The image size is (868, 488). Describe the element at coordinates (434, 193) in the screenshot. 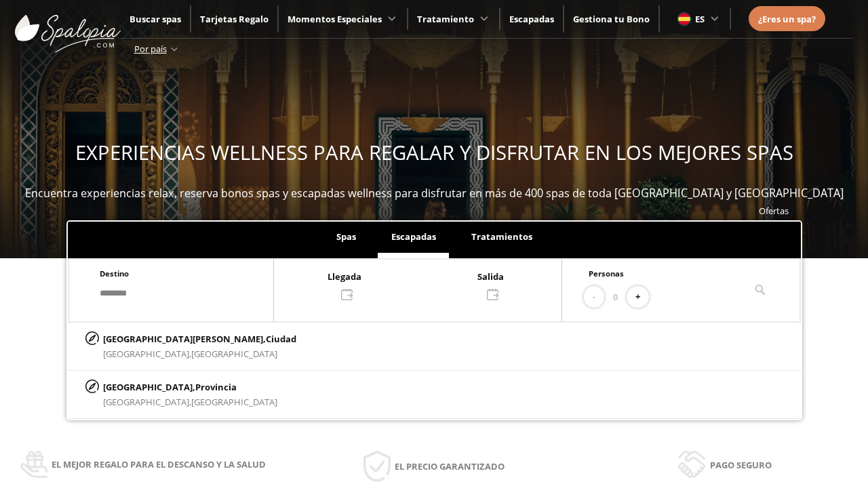

I see `span: Encuentra experiencias relax, reserva bonos spas y escapadas wellness para disfrutar en más de 40...` at that location.